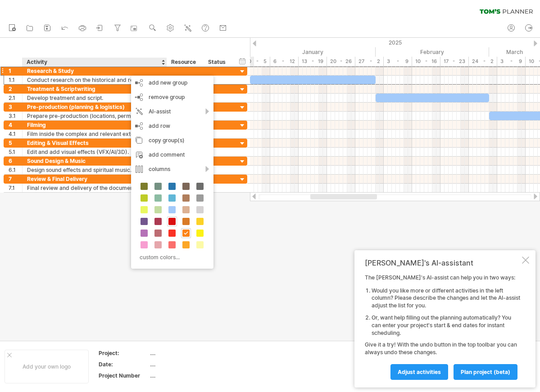 The height and width of the screenshot is (392, 540). I want to click on div: Edit and add visual effects (VFX/AI/3D)., so click(95, 151).